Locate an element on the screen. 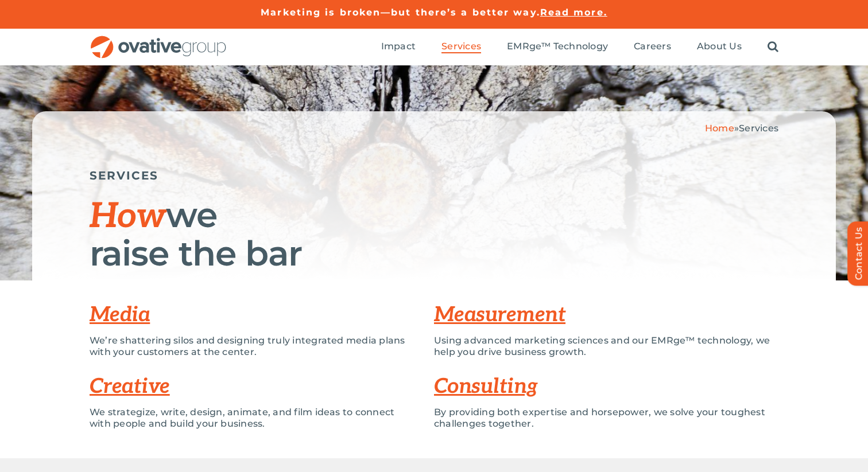  span: Impact is located at coordinates (398, 47).